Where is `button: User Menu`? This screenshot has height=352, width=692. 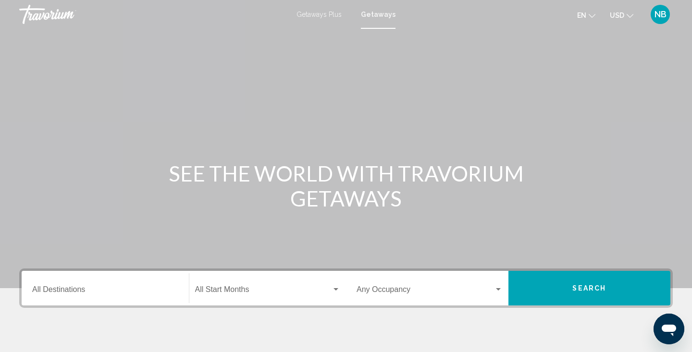 button: User Menu is located at coordinates (661, 14).